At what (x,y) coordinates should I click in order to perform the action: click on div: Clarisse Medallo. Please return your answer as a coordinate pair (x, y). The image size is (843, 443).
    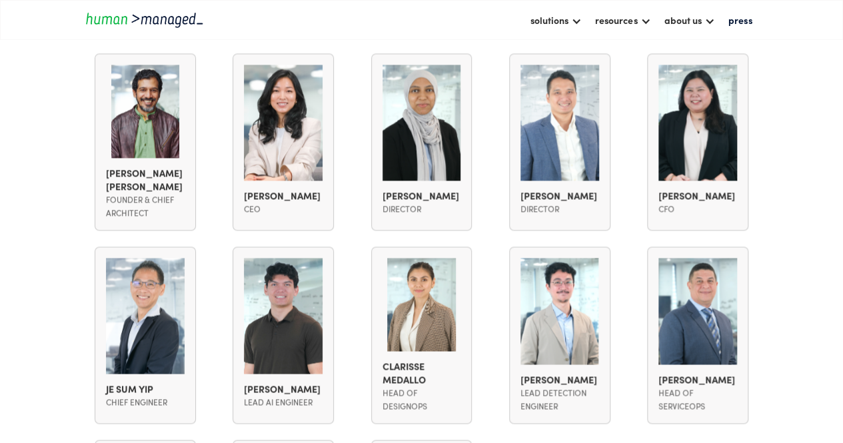
    Looking at the image, I should click on (422, 373).